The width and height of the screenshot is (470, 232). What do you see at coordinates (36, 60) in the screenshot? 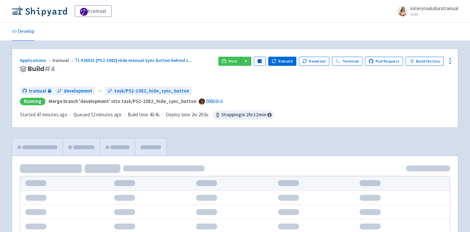
I see `a: Applications` at bounding box center [36, 60].